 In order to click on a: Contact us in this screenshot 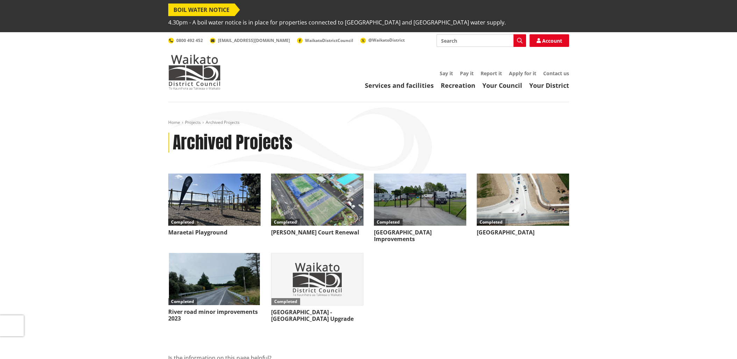, I will do `click(556, 73)`.